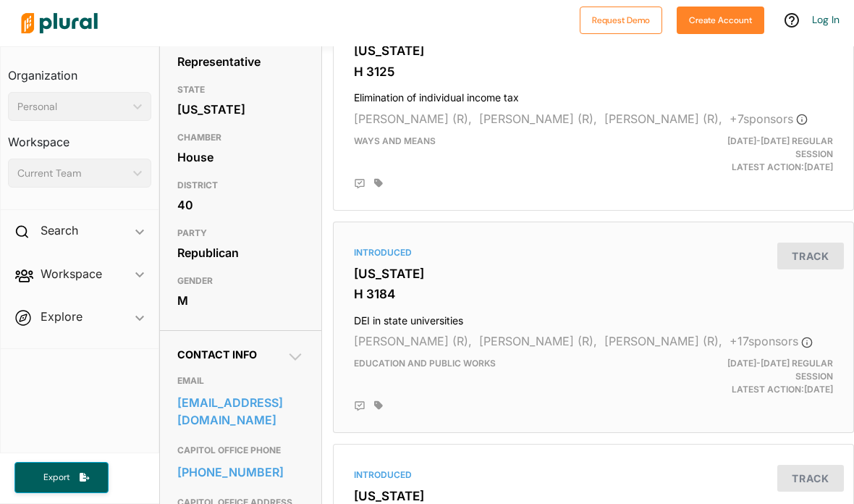 Image resolution: width=854 pixels, height=504 pixels. Describe the element at coordinates (240, 233) in the screenshot. I see `h3: PARTY` at that location.